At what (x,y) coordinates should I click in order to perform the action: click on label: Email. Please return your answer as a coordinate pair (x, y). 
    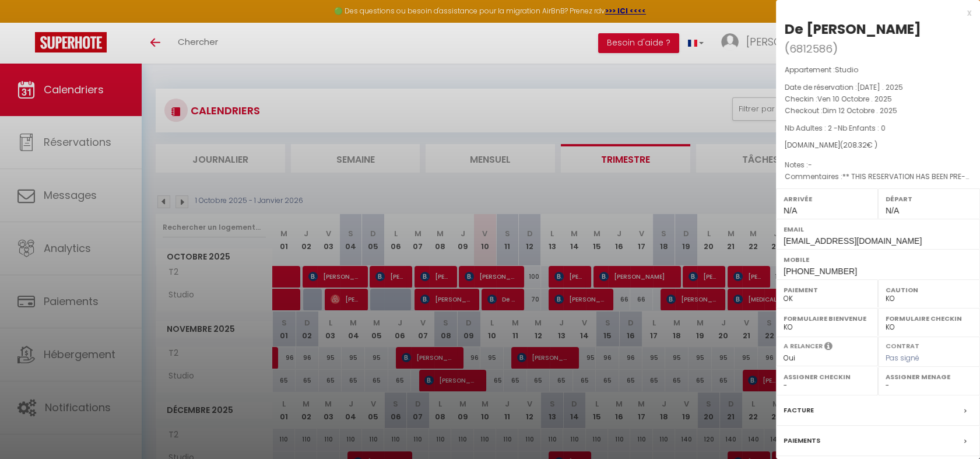
    Looking at the image, I should click on (878, 229).